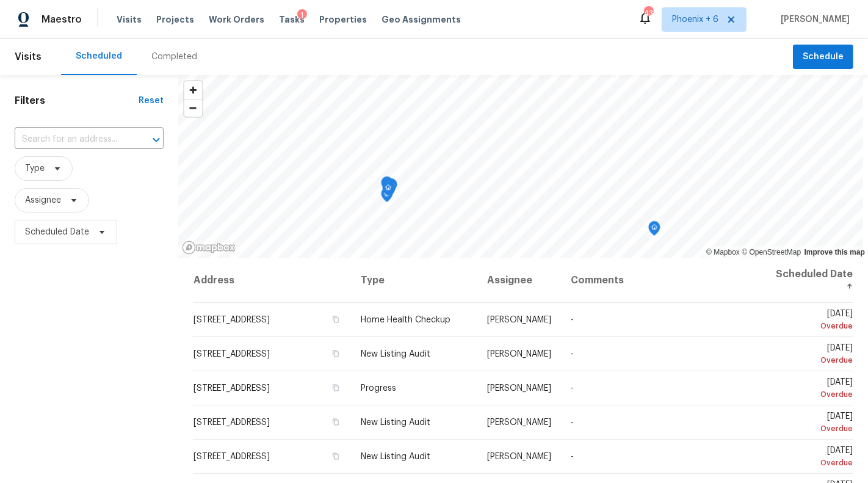 The height and width of the screenshot is (483, 868). What do you see at coordinates (834, 252) in the screenshot?
I see `a: Improve this map` at bounding box center [834, 252].